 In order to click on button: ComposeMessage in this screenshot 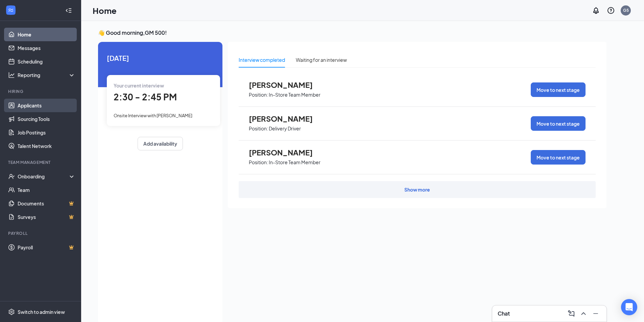, I will do `click(571, 314)`.